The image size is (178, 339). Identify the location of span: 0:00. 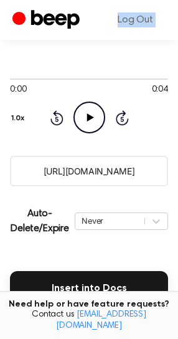
(18, 90).